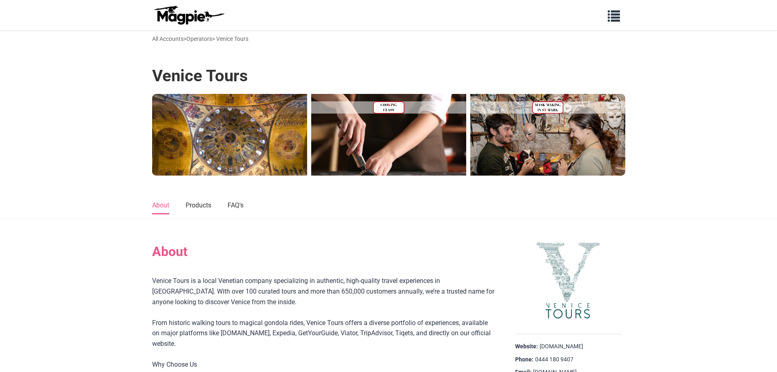 The image size is (777, 372). What do you see at coordinates (389, 135) in the screenshot?
I see `img: Authentic Cooking Class with Traditional Recipes` at bounding box center [389, 135].